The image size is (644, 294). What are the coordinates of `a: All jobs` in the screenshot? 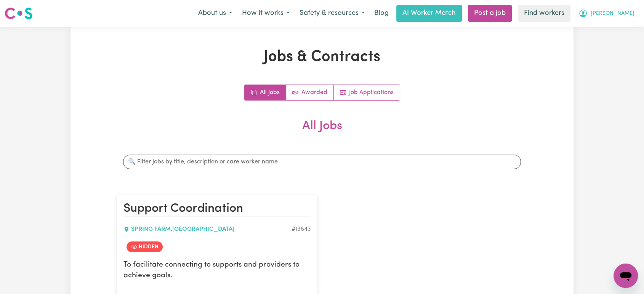 It's located at (265, 92).